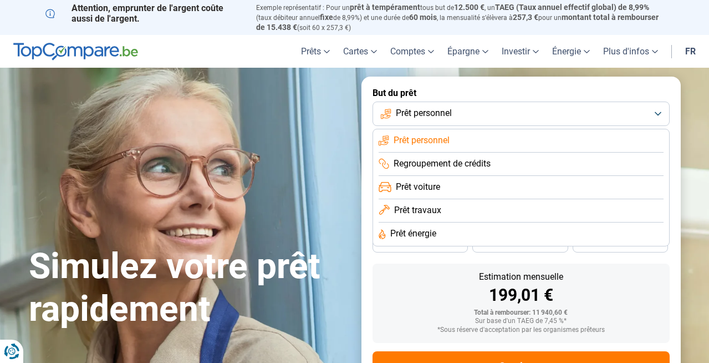  Describe the element at coordinates (144, 13) in the screenshot. I see `p: Attention, emprunter de l'argent coûte aussi de l'argent.` at that location.